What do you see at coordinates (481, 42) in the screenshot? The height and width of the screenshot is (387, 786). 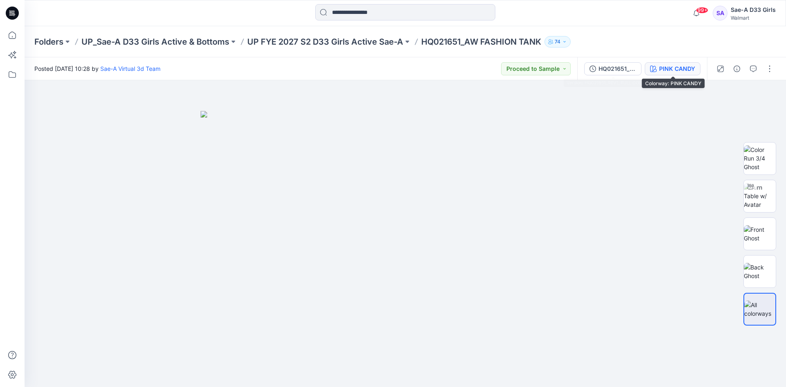 I see `p: HQ021651_AW FASHION TANK` at bounding box center [481, 42].